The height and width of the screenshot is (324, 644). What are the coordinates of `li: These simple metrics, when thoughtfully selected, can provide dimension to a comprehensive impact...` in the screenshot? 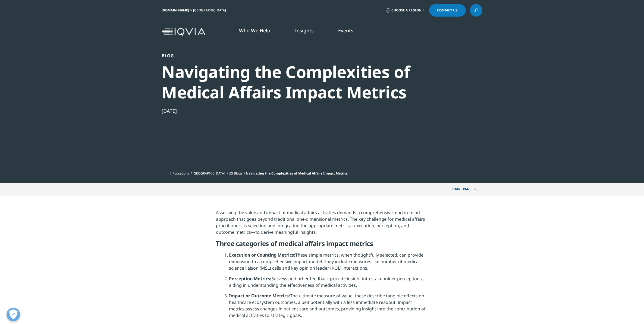 It's located at (328, 263).